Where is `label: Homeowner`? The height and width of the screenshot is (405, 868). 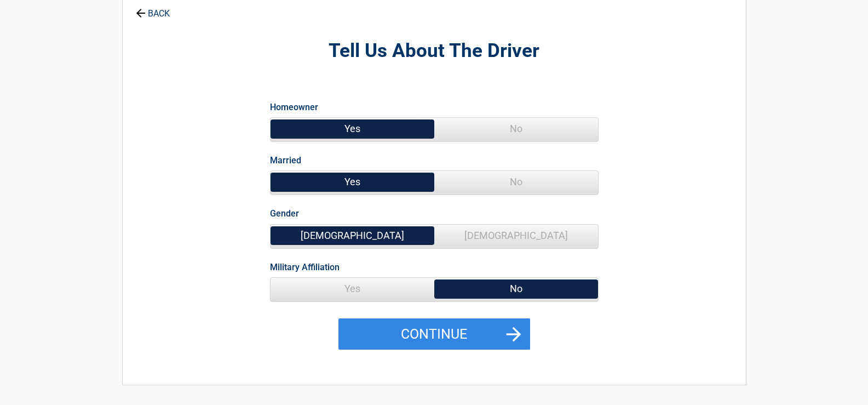 label: Homeowner is located at coordinates (294, 107).